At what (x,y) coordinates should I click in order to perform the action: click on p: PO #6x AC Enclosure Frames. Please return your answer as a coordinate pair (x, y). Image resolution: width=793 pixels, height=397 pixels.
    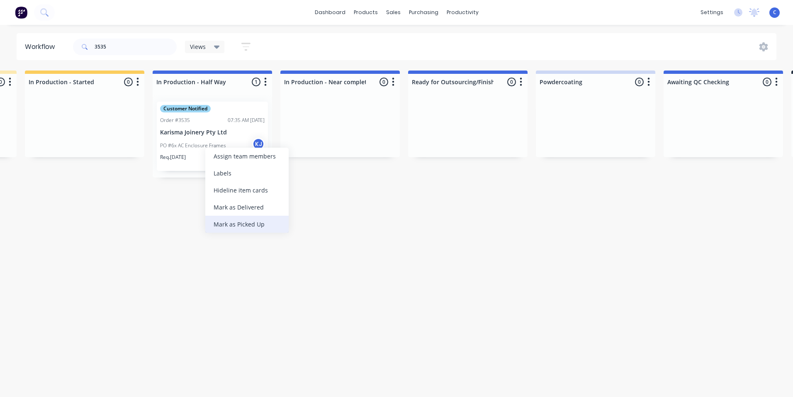
    Looking at the image, I should click on (193, 146).